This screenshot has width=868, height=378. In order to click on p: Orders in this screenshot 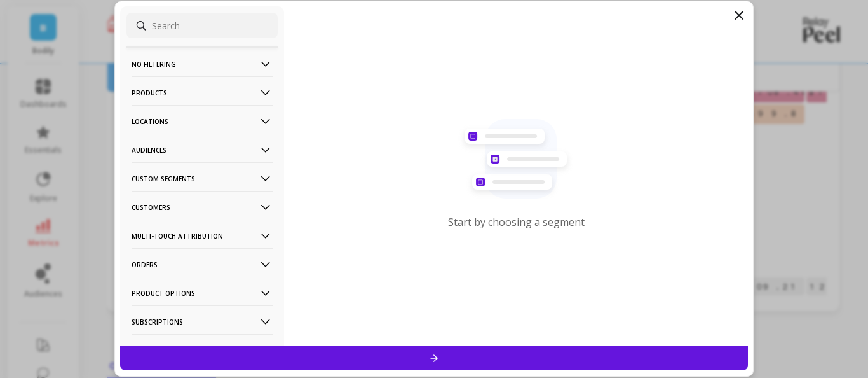, I will do `click(202, 264)`.